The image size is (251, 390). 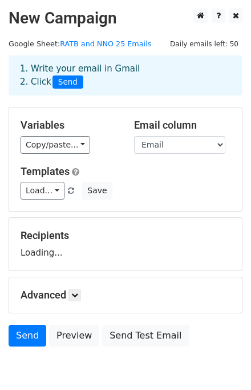 What do you see at coordinates (126, 244) in the screenshot?
I see `div: Loading...` at bounding box center [126, 244].